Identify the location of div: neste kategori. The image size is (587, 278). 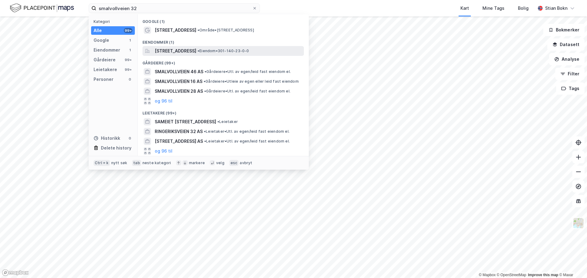
(157, 163).